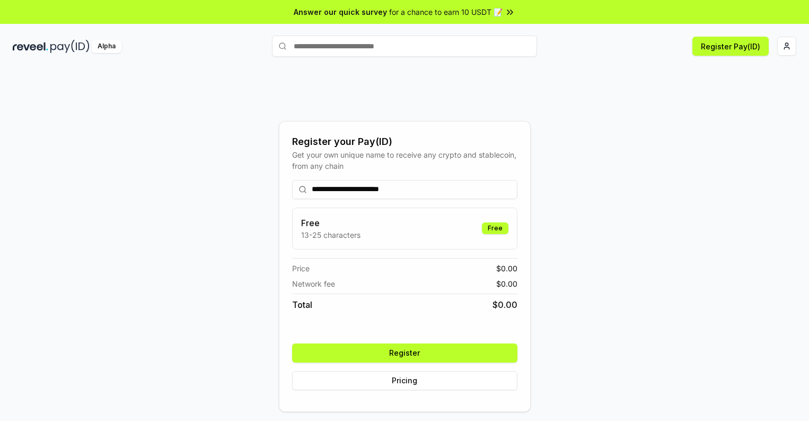 The width and height of the screenshot is (809, 421). What do you see at coordinates (70, 46) in the screenshot?
I see `img: pay_id` at bounding box center [70, 46].